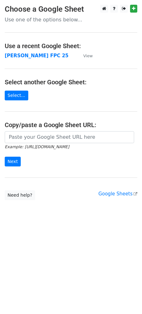 The height and width of the screenshot is (314, 142). What do you see at coordinates (71, 9) in the screenshot?
I see `h3: Choose a Google Sheet` at bounding box center [71, 9].